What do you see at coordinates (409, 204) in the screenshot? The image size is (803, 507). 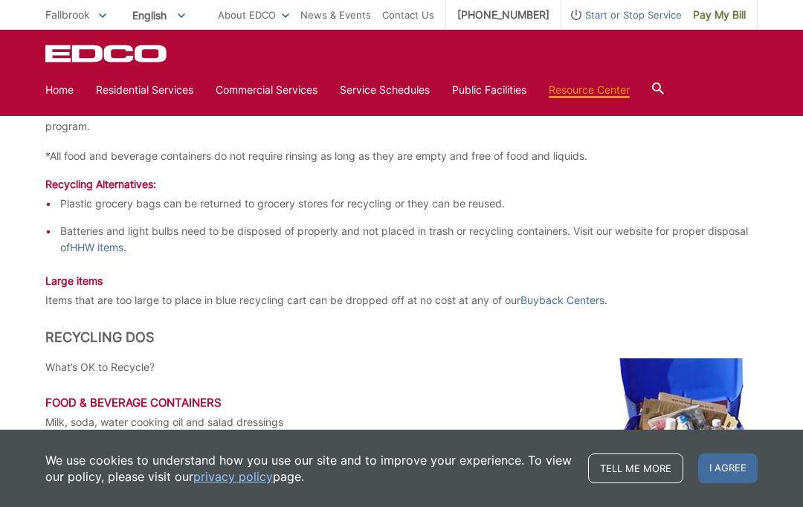 I see `li: Plastic grocery bags can be returned to grocery stores for recycling or they can be reused.` at bounding box center [409, 204].